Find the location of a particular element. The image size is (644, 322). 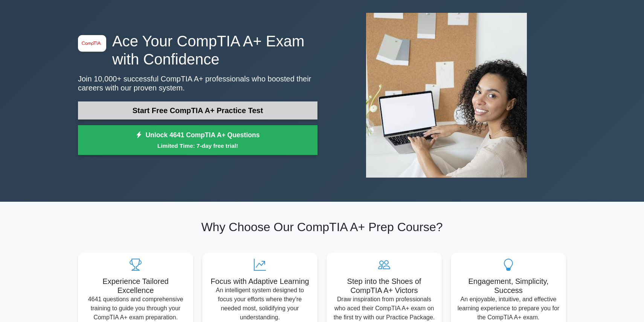

h5: Focus with Adaptive Learning is located at coordinates (260, 281).